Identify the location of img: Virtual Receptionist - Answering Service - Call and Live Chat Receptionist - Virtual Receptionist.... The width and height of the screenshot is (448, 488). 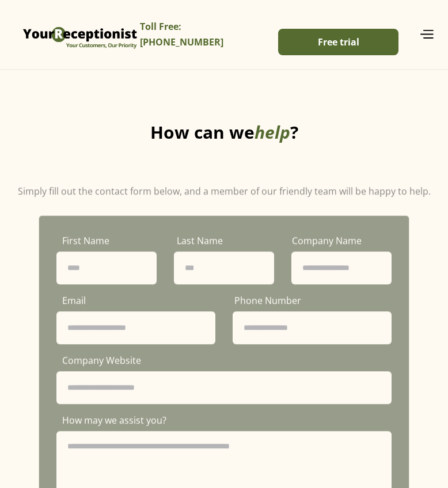
(80, 34).